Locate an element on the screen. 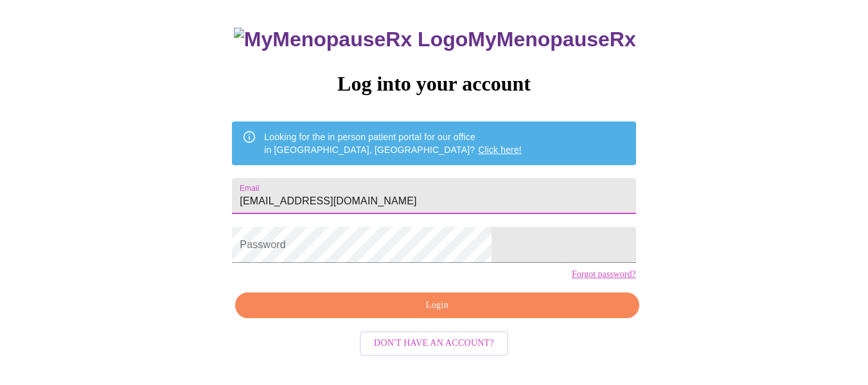 Image resolution: width=868 pixels, height=385 pixels. a: Forgot password? is located at coordinates (604, 275).